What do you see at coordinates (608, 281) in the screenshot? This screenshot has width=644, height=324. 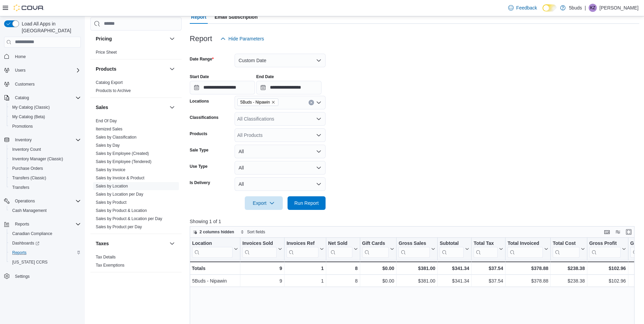 I see `div: $102.96` at bounding box center [608, 281].